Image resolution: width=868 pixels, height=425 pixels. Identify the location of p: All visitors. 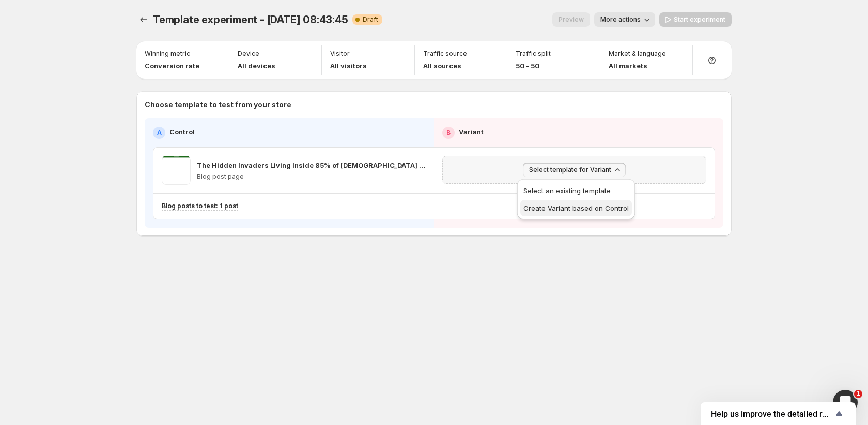
(348, 65).